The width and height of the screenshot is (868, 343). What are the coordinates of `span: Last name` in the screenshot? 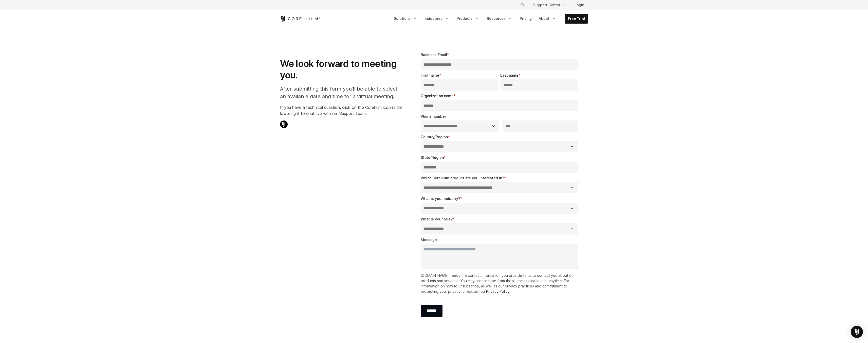 It's located at (509, 75).